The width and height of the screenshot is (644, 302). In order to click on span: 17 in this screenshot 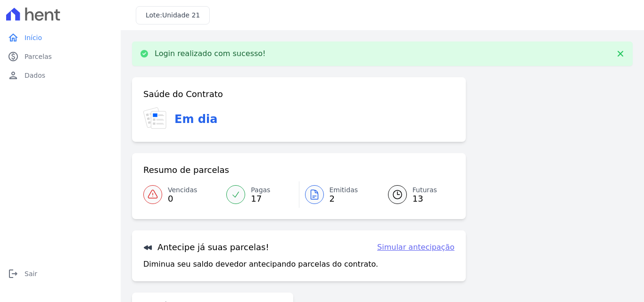, I will do `click(260, 199)`.